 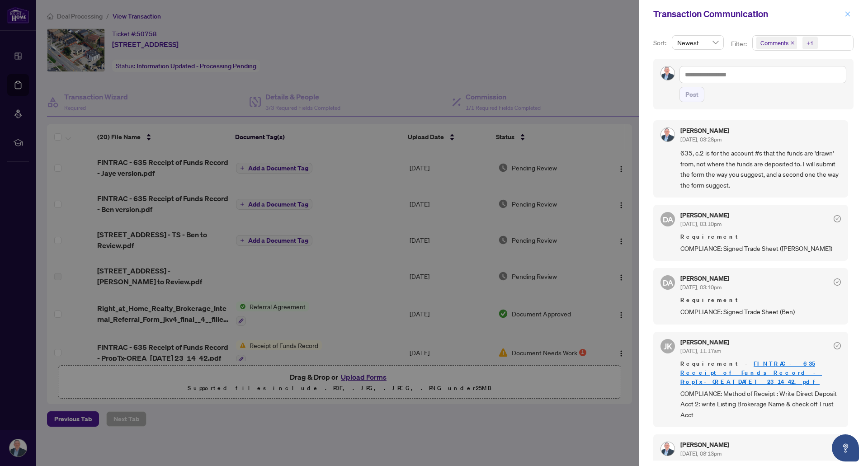 What do you see at coordinates (668, 346) in the screenshot?
I see `span: JK` at bounding box center [668, 346].